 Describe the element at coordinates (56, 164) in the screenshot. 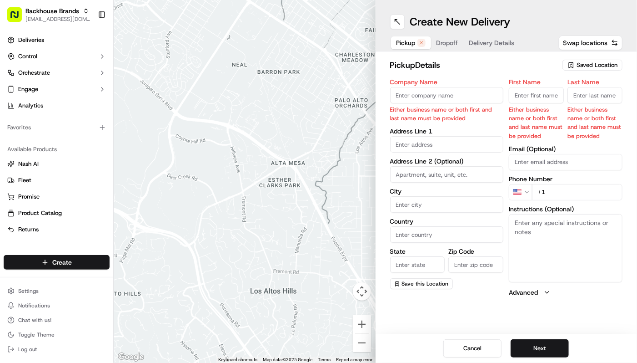

I see `button: Nash AI` at that location.